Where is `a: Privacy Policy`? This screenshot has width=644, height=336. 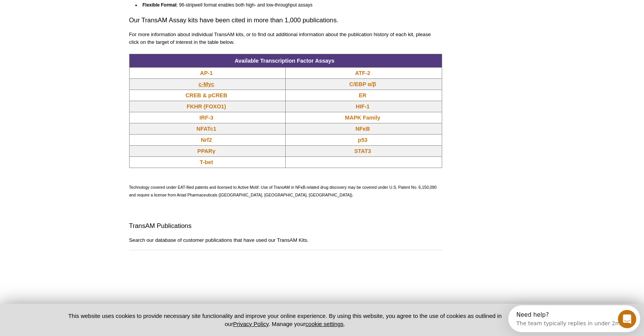
a: Privacy Policy is located at coordinates (251, 324).